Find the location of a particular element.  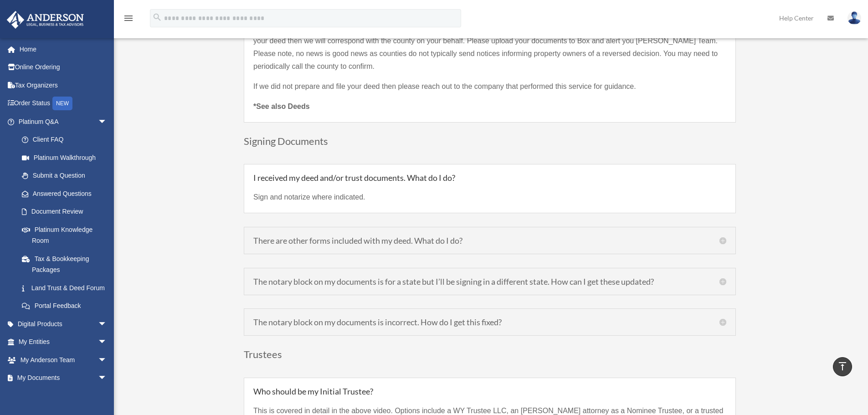

a: Tax Organizers is located at coordinates (63, 86).